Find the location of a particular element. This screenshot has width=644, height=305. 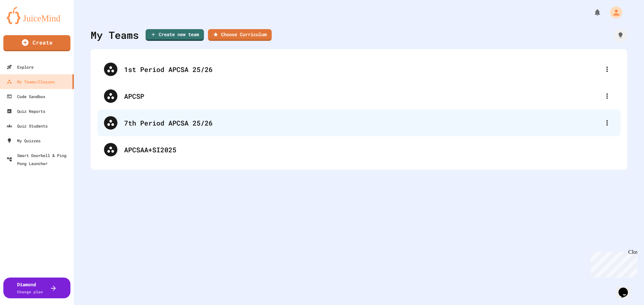

div: My Notifications is located at coordinates (592, 12).